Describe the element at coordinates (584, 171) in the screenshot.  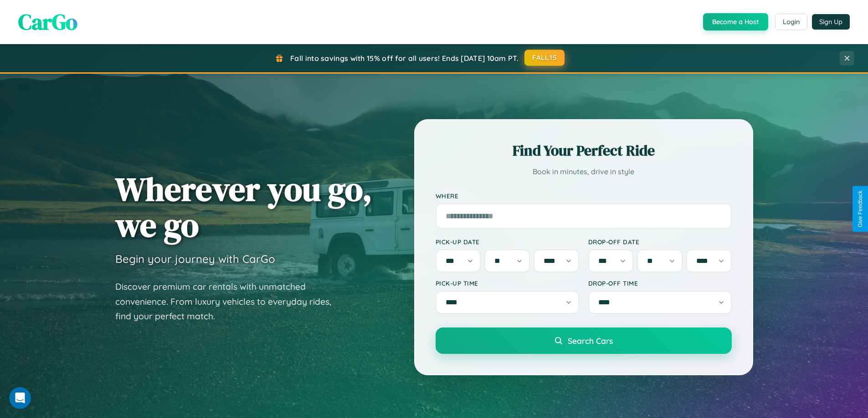
I see `p: Book in minutes, drive in style` at that location.